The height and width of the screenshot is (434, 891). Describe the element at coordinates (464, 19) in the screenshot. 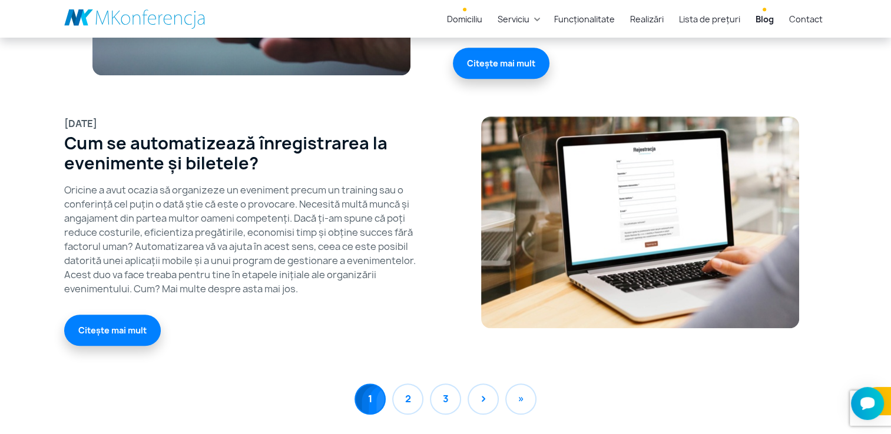

I see `a: Domiciliu` at that location.